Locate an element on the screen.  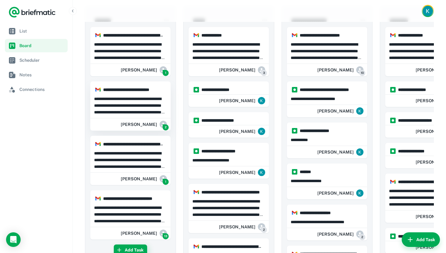
button: Add Task is located at coordinates (421, 239).